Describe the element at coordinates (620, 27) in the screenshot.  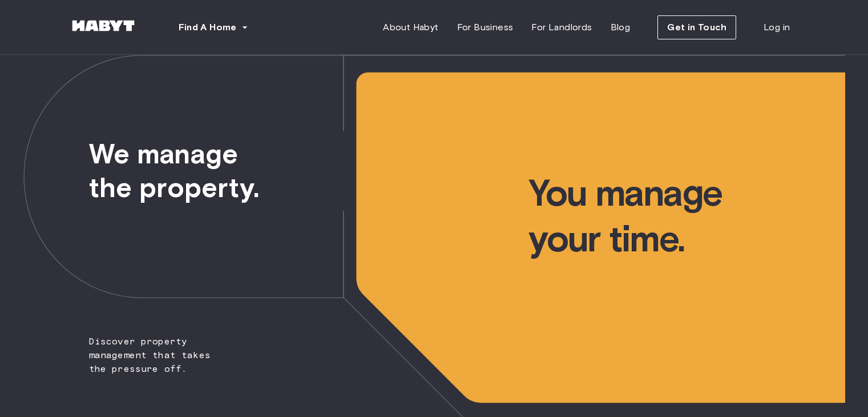
I see `a: Blog` at that location.